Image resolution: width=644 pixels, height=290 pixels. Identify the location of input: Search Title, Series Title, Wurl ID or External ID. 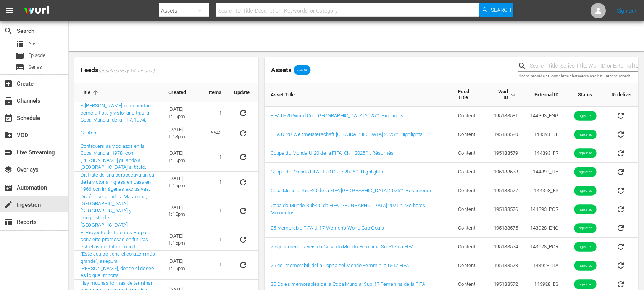
(584, 66).